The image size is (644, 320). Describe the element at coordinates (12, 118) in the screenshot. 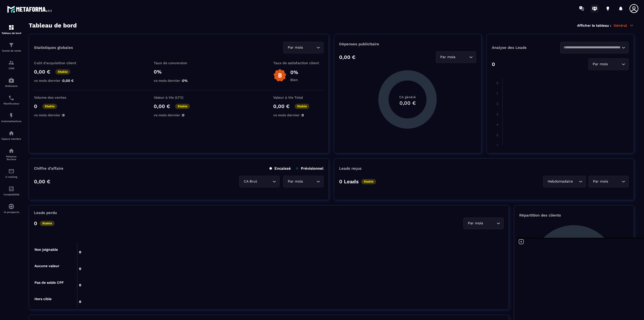

I see `a: automationsautomationsAutomatisations` at that location.